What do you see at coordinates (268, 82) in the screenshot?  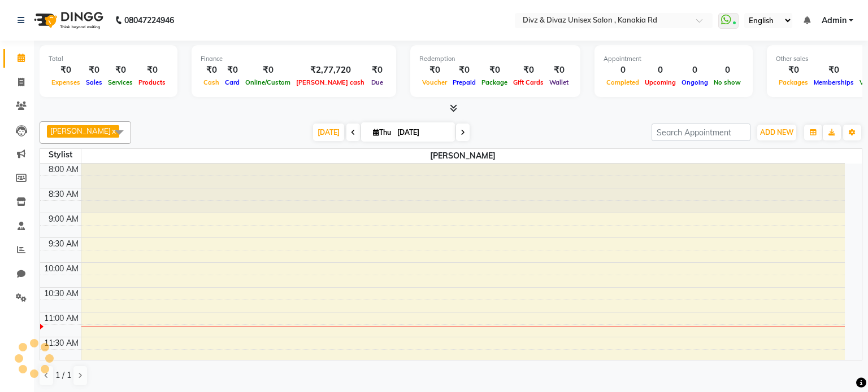 I see `span: Online/Custom` at bounding box center [268, 82].